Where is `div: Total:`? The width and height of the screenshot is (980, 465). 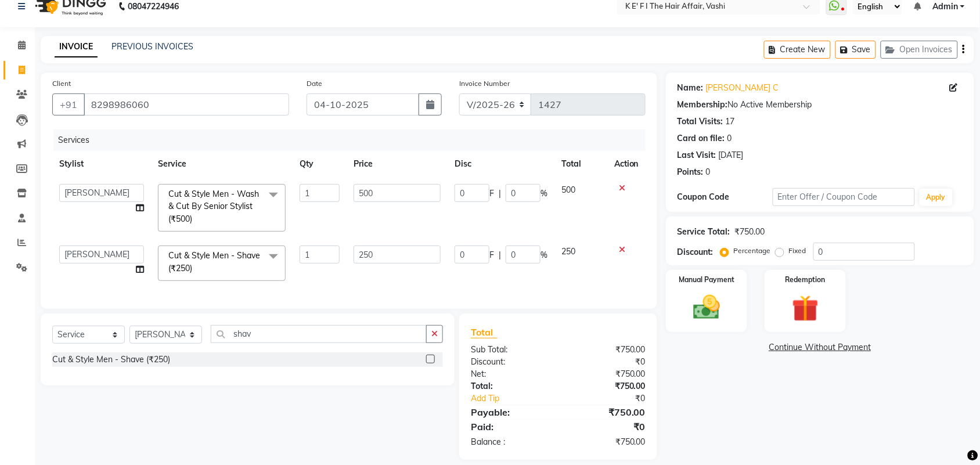 div: Total: is located at coordinates (510, 386).